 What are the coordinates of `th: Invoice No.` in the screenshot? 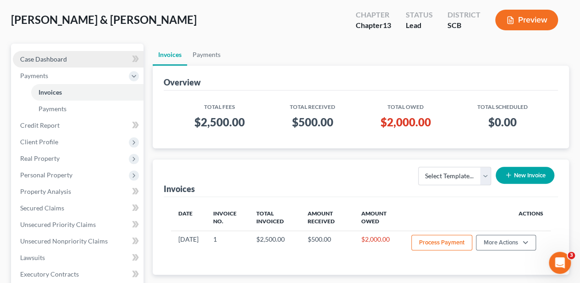 It's located at (228, 217).